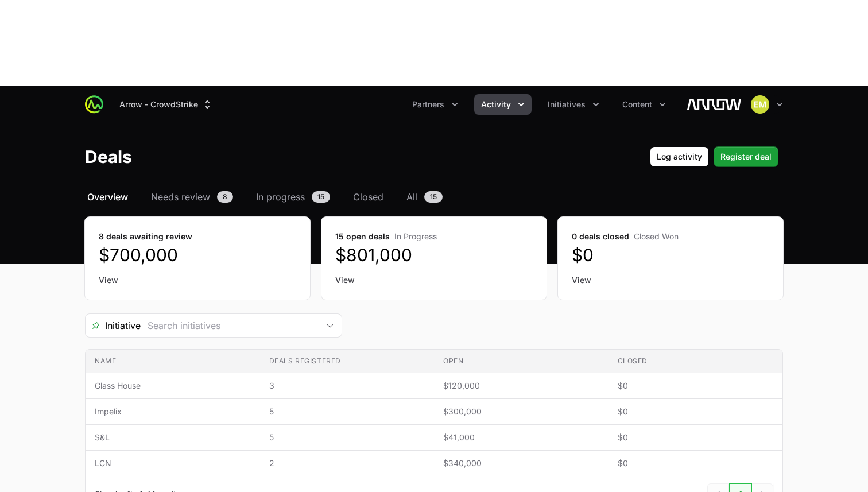 Image resolution: width=868 pixels, height=492 pixels. I want to click on span: Glass House, so click(173, 386).